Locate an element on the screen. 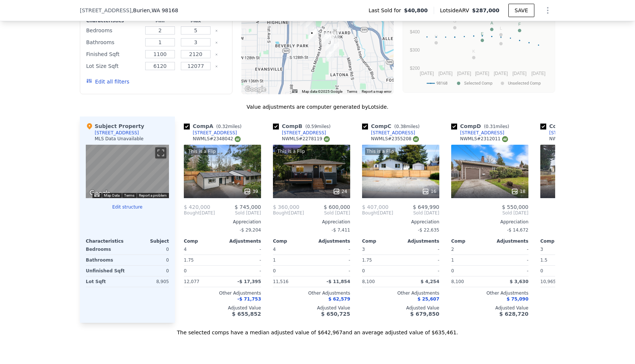 Image resolution: width=635 pixels, height=364 pixels. text: $300 is located at coordinates (415, 50).